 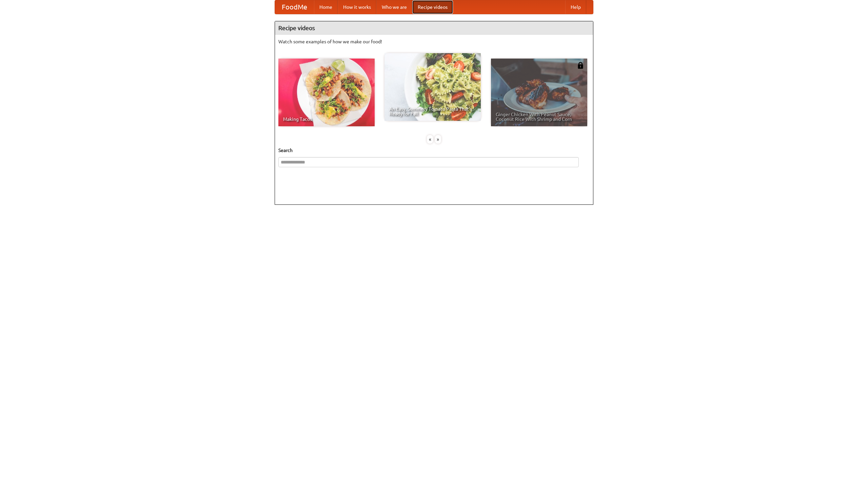 I want to click on h4: Recipe videos, so click(x=434, y=28).